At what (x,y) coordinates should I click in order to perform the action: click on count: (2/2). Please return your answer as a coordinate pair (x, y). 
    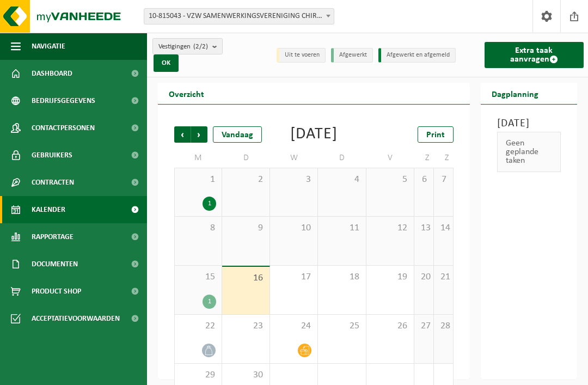
    Looking at the image, I should click on (200, 47).